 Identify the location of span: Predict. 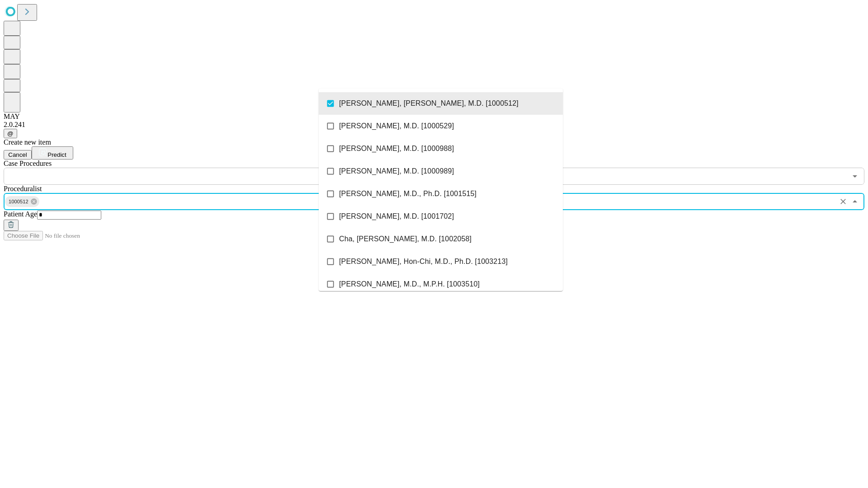
(57, 155).